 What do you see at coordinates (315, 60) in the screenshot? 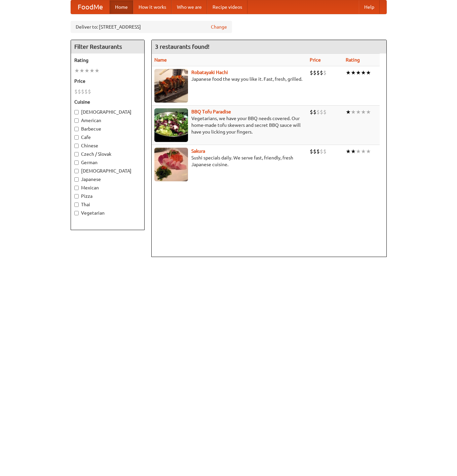
I see `a: Price` at bounding box center [315, 60].